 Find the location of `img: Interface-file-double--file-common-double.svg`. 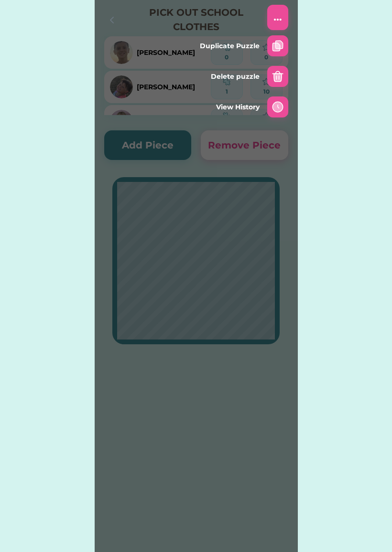

img: Interface-file-double--file-common-double.svg is located at coordinates (278, 46).